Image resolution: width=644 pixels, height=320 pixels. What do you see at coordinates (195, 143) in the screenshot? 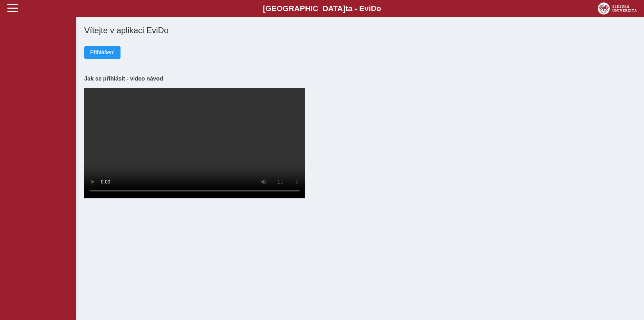
I see `video: Your browser does not support the video tag.` at bounding box center [195, 143].